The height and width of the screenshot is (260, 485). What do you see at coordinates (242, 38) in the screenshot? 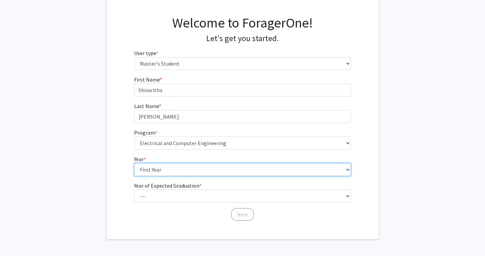
I see `h4: Let's get you started.` at bounding box center [242, 38].